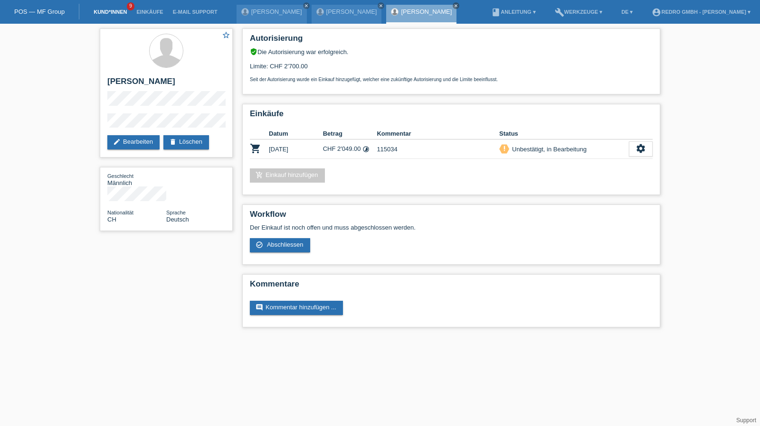 The image size is (760, 426). I want to click on a: star_border, so click(226, 36).